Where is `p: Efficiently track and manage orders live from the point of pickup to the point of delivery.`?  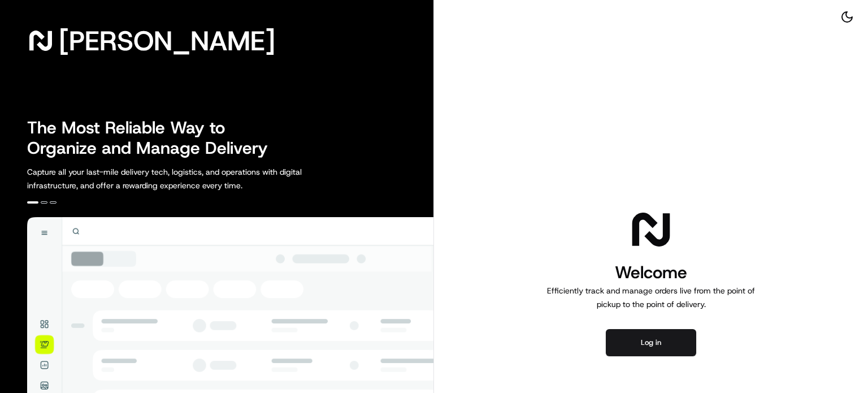 p: Efficiently track and manage orders live from the point of pickup to the point of delivery. is located at coordinates (651, 297).